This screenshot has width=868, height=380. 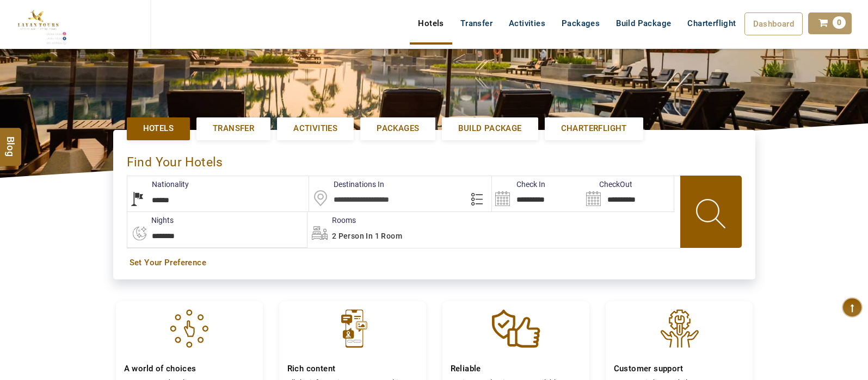 I want to click on span: Packages, so click(x=398, y=128).